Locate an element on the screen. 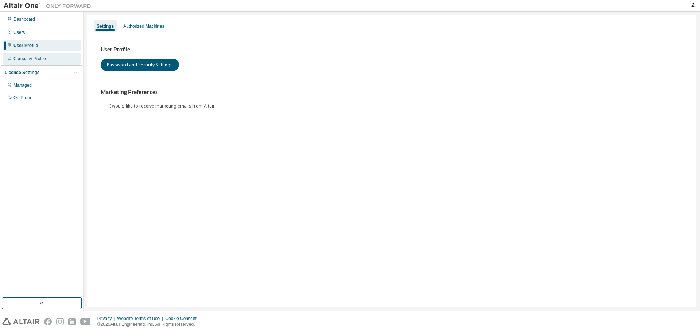 The image size is (700, 332). div: Cookie Consent is located at coordinates (183, 319).